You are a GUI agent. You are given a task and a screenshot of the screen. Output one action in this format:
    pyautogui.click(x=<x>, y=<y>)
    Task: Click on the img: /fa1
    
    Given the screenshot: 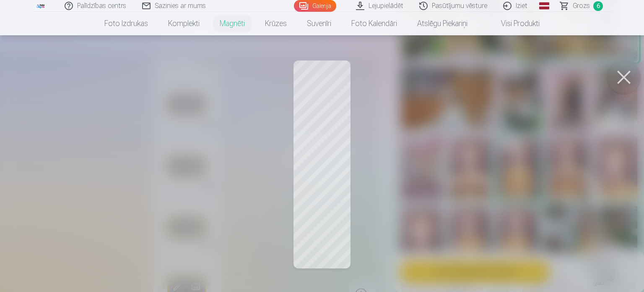 What is the action you would take?
    pyautogui.click(x=41, y=6)
    